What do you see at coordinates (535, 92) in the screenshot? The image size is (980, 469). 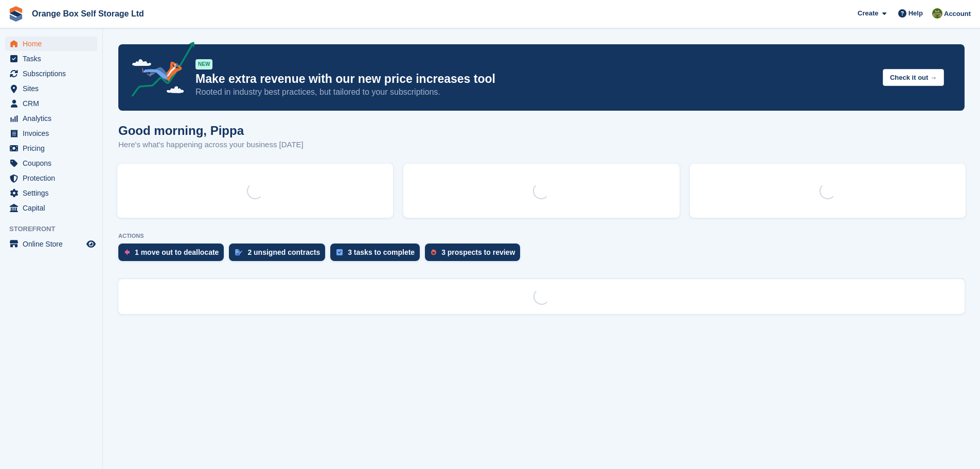 I see `p: Rooted in industry best practices, but tailored to your subscriptions.` at bounding box center [535, 92].